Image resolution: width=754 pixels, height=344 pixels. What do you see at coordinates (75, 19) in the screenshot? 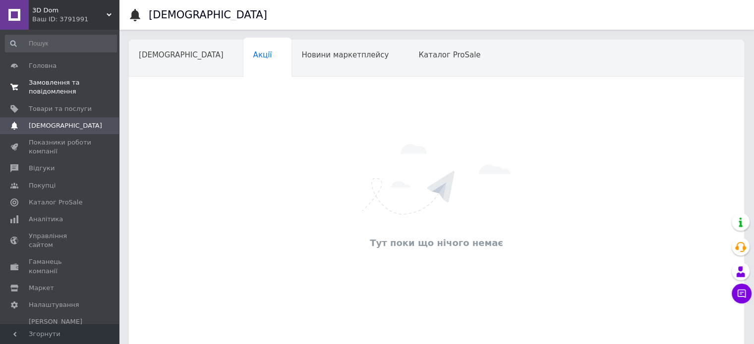
I see `div: Ваш ID: 3791991` at bounding box center [75, 19].